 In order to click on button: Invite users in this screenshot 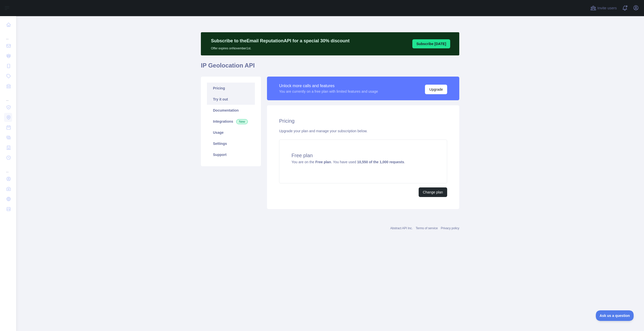, I will do `click(603, 8)`.